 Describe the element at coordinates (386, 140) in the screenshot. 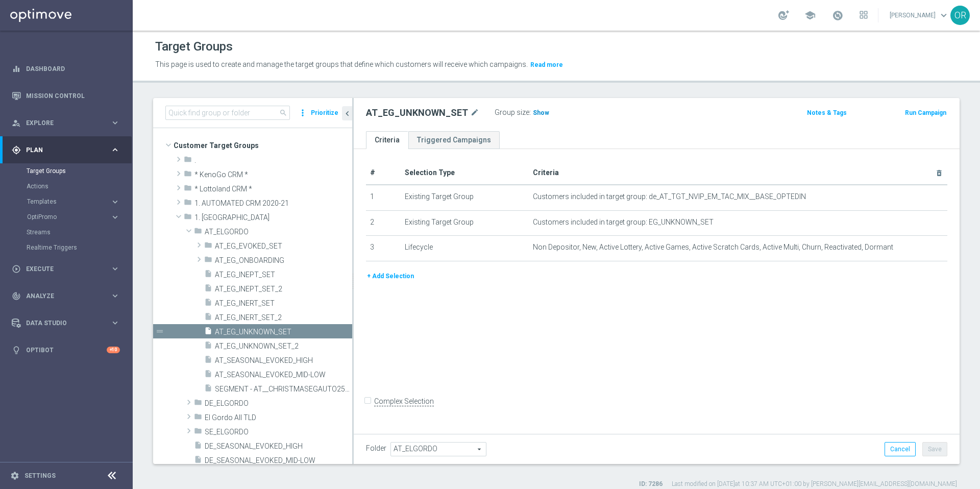

I see `a: Criteria` at that location.